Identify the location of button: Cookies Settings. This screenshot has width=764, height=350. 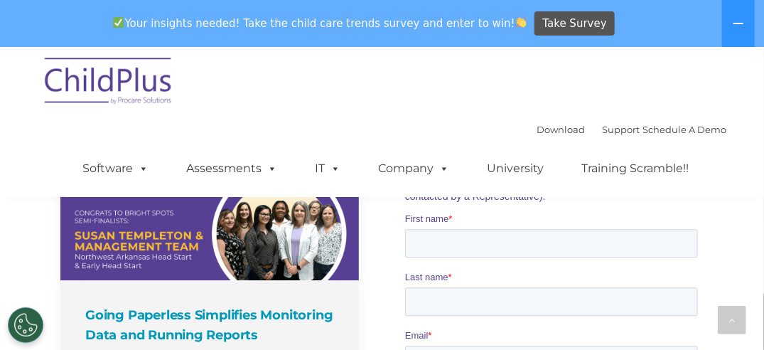
(26, 325).